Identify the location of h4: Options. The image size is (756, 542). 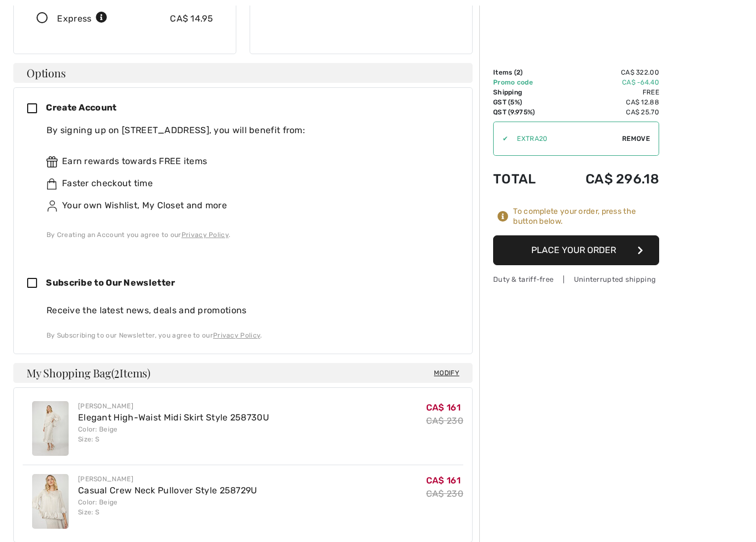
(243, 73).